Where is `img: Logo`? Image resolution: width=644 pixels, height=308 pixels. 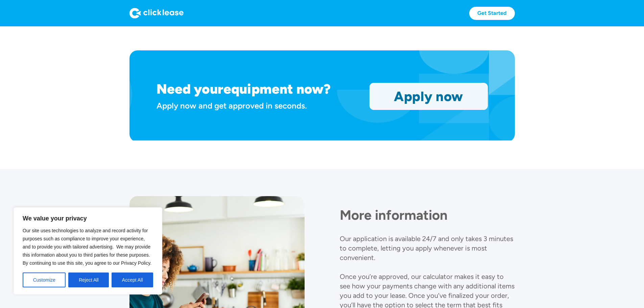
img: Logo is located at coordinates (156, 13).